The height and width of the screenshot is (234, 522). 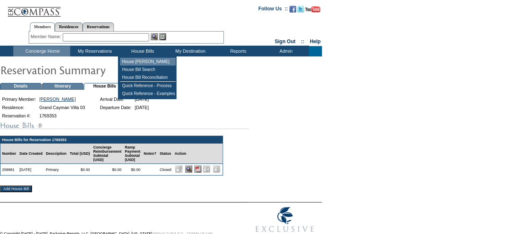 What do you see at coordinates (165, 169) in the screenshot?
I see `td: Closed` at bounding box center [165, 169].